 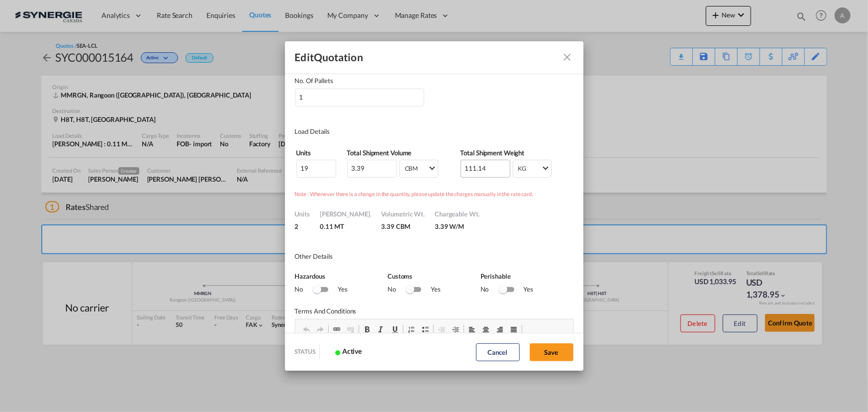 I want to click on th: Total Shipment Volume, so click(x=403, y=153).